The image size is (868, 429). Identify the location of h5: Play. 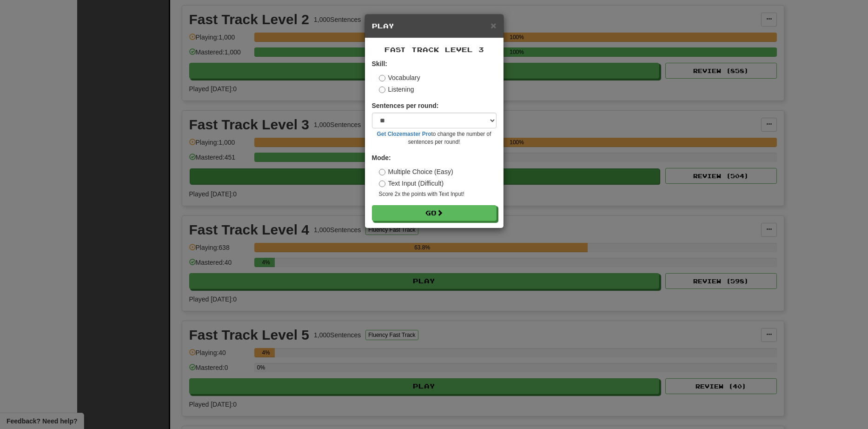
(434, 26).